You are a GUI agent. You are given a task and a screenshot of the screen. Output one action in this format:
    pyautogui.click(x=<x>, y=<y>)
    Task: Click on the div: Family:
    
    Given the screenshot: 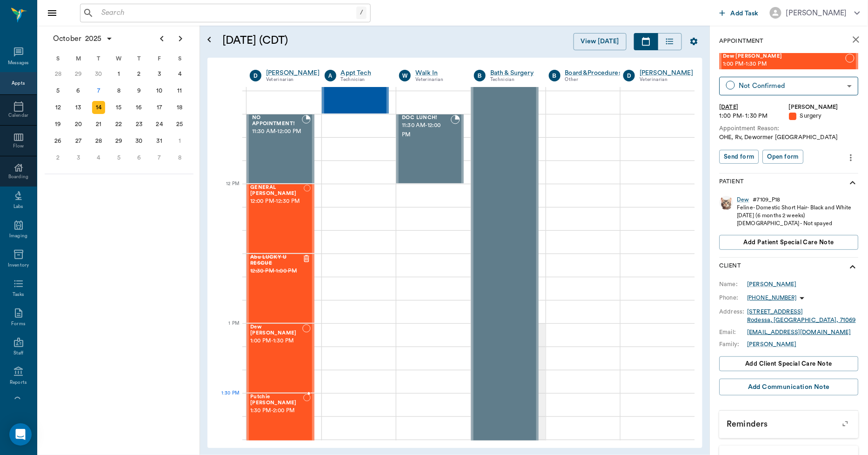 What is the action you would take?
    pyautogui.click(x=734, y=344)
    